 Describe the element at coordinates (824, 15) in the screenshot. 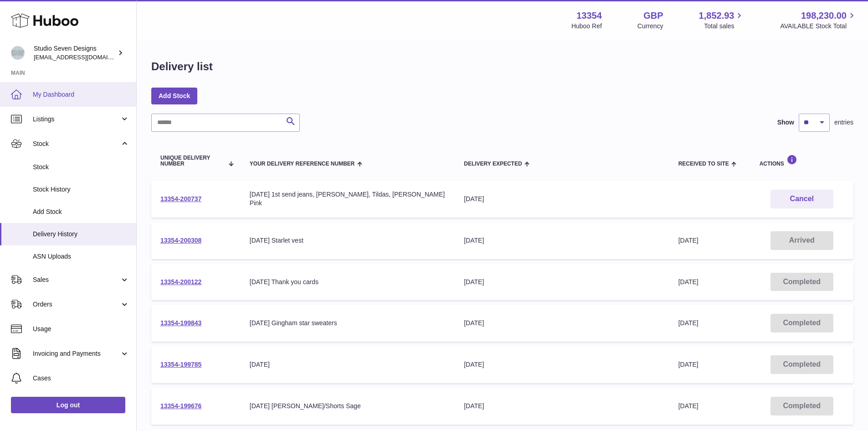

I see `span: 198,230.00` at that location.